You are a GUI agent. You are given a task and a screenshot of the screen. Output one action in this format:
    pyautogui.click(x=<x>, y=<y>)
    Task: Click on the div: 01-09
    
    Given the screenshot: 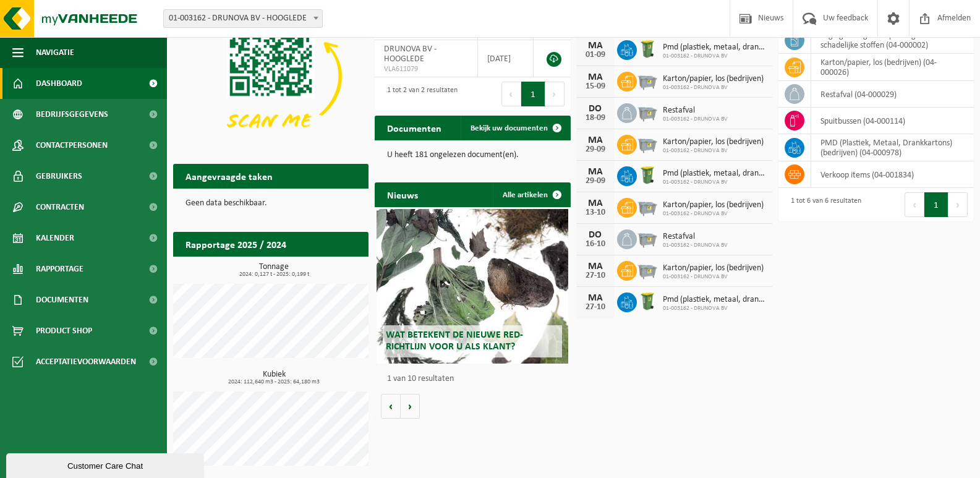 What is the action you would take?
    pyautogui.click(x=595, y=55)
    